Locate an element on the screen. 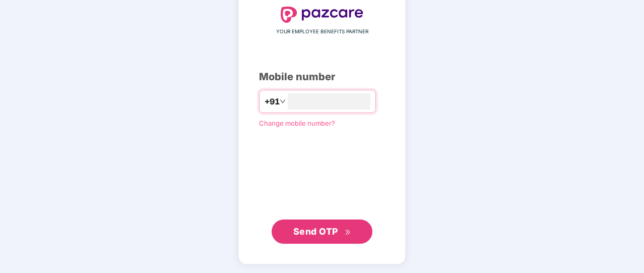  div: Mobile number is located at coordinates (322, 77).